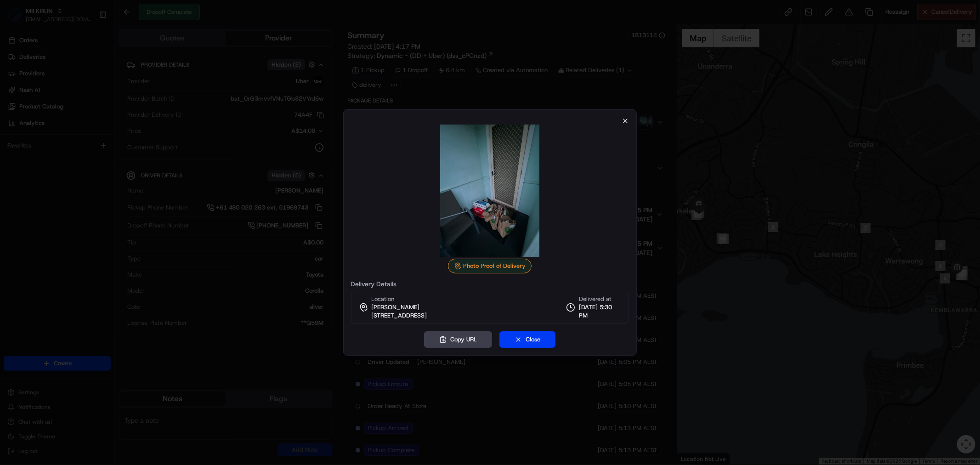 The image size is (980, 465). Describe the element at coordinates (528, 339) in the screenshot. I see `button: Close` at that location.